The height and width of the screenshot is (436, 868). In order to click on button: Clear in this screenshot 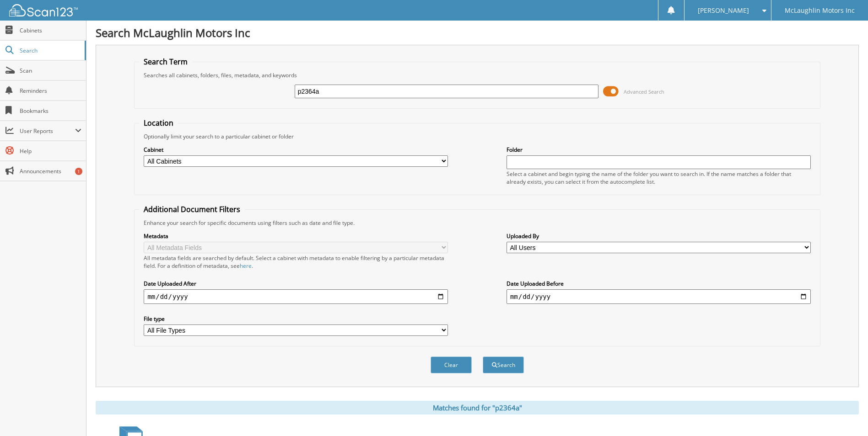, I will do `click(451, 365)`.